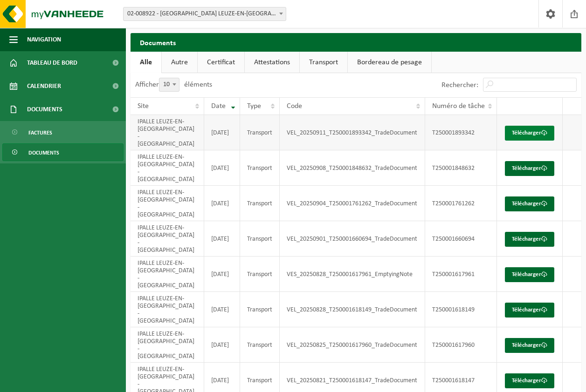  Describe the element at coordinates (352, 203) in the screenshot. I see `td: VEL_20250904_T250001761262_TradeDocument` at that location.